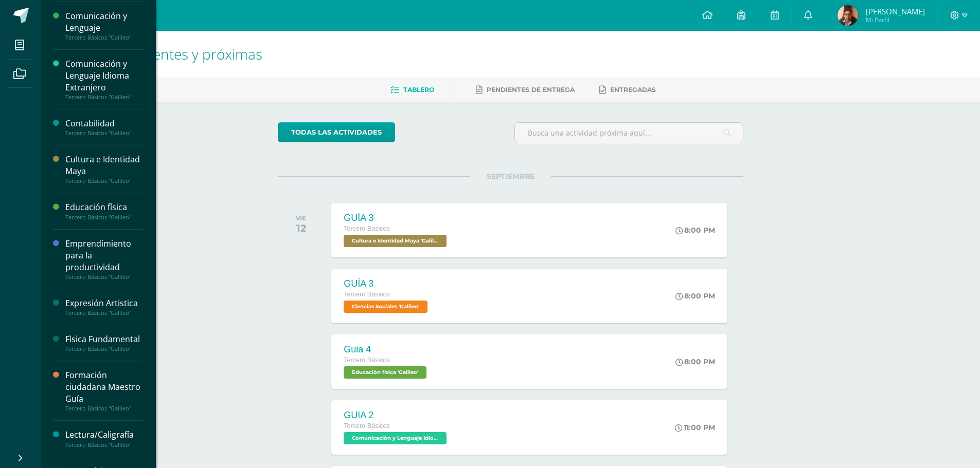 The image size is (980, 468). Describe the element at coordinates (105, 165) in the screenshot. I see `div: Cultura e Identidad Maya` at that location.